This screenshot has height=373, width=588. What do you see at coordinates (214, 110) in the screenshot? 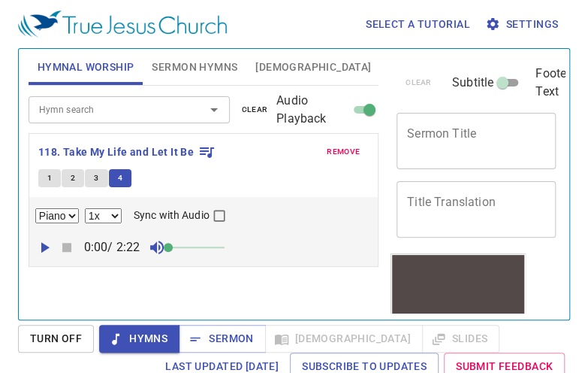
I see `button: Open` at bounding box center [214, 110].